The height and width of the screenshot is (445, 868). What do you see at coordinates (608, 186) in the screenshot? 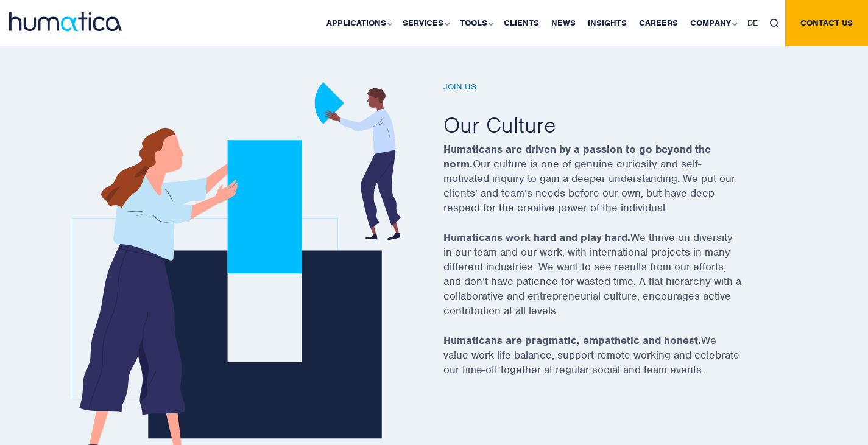
I see `p: Our culture is one of genuine curiosity and self-motivated inquiry to gain a deeper understanding...` at bounding box center [608, 186].